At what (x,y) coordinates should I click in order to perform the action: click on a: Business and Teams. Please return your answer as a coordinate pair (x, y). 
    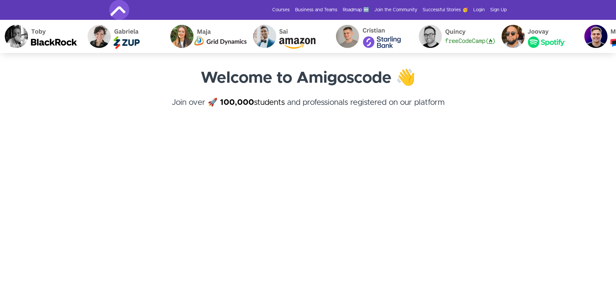
    Looking at the image, I should click on (316, 10).